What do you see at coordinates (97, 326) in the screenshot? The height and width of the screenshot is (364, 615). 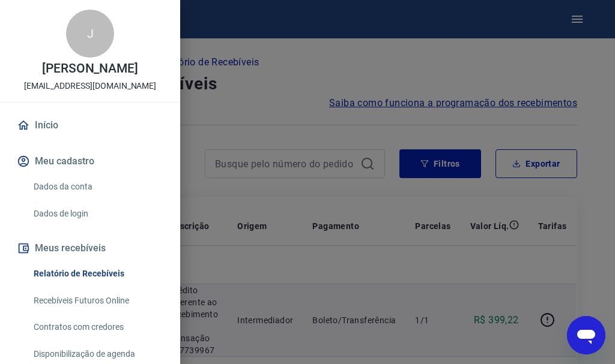 I see `a: Contratos com credores` at bounding box center [97, 326].